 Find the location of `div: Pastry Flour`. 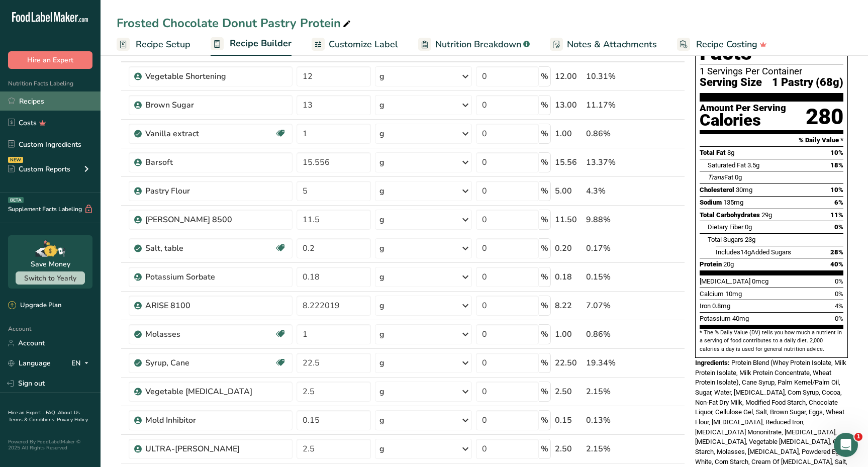

div: Pastry Flour is located at coordinates (208, 191).